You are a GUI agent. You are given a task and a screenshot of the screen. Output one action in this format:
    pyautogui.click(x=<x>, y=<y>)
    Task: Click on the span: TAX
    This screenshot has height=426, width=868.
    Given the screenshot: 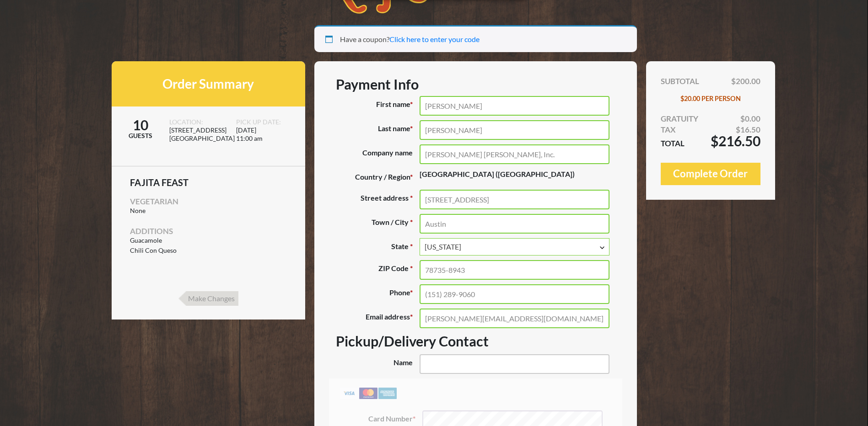 What is the action you would take?
    pyautogui.click(x=668, y=130)
    